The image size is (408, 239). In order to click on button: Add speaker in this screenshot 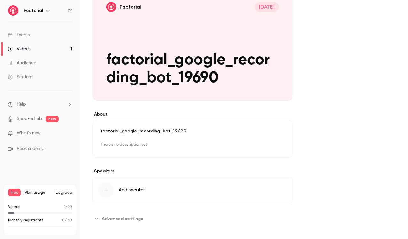, I will do `click(193, 190)`.